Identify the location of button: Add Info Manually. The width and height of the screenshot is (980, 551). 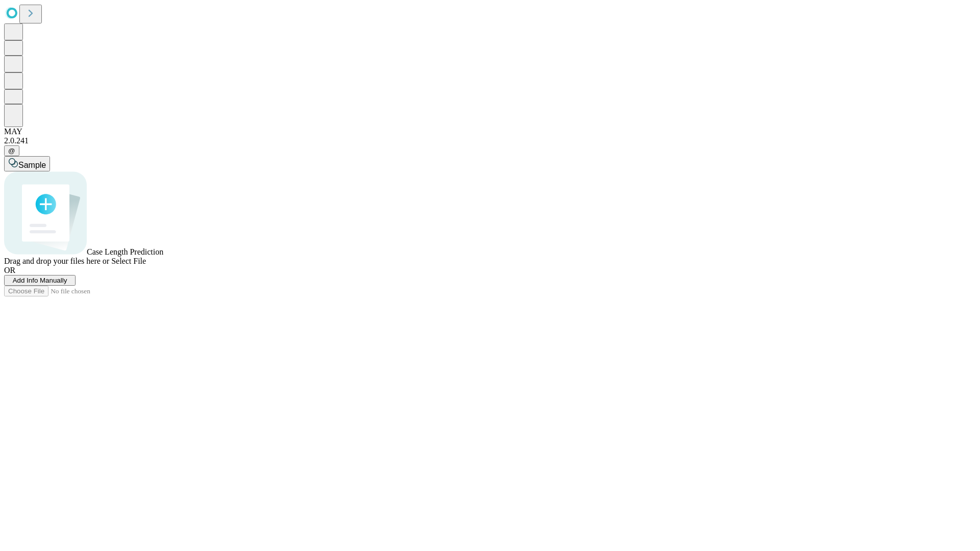
(40, 281).